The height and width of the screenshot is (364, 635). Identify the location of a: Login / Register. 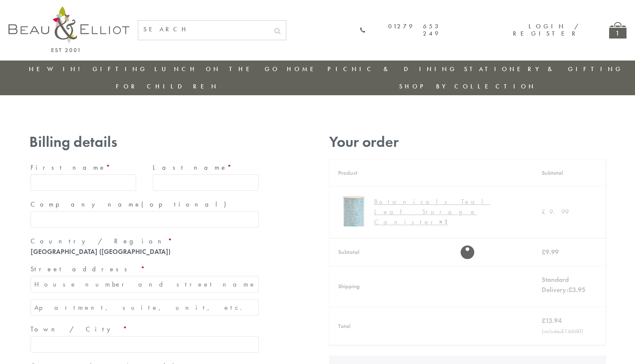
(545, 30).